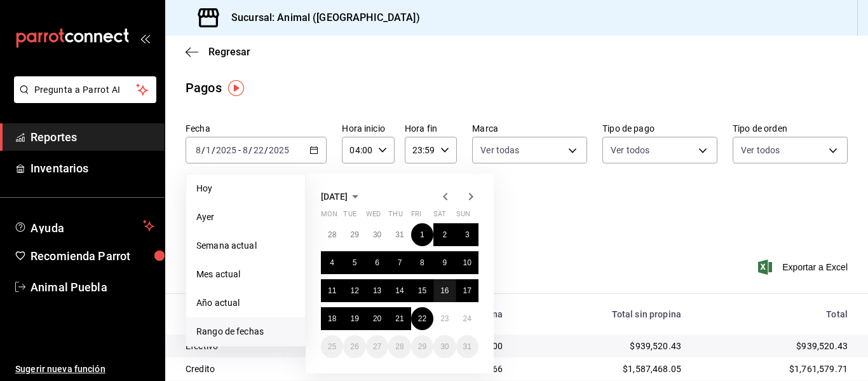  What do you see at coordinates (377, 235) in the screenshot?
I see `abbr: July 30, 2025` at bounding box center [377, 235].